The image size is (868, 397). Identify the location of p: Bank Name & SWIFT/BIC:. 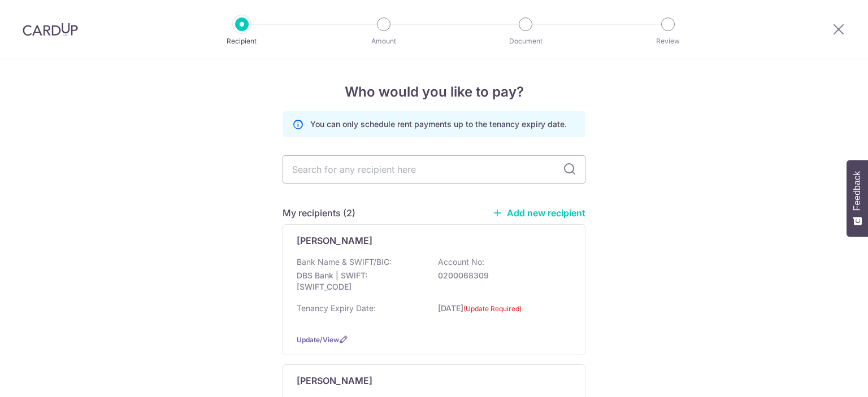
(344, 262).